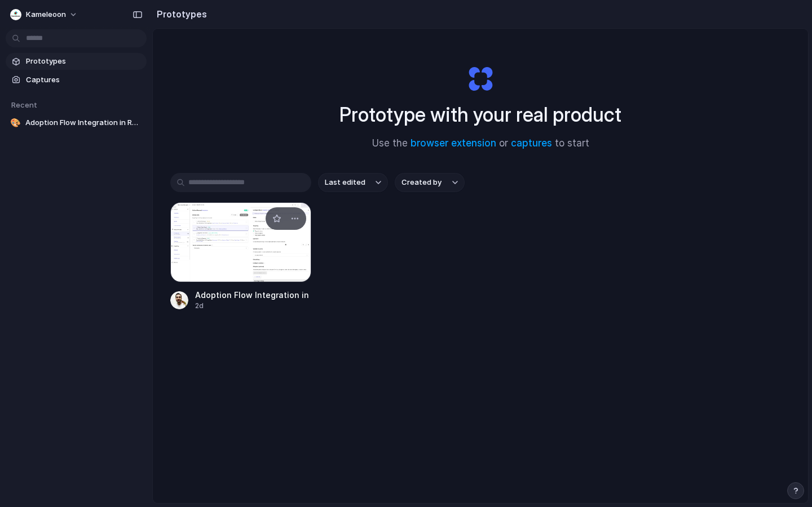  Describe the element at coordinates (76, 61) in the screenshot. I see `a: Prototypes` at that location.